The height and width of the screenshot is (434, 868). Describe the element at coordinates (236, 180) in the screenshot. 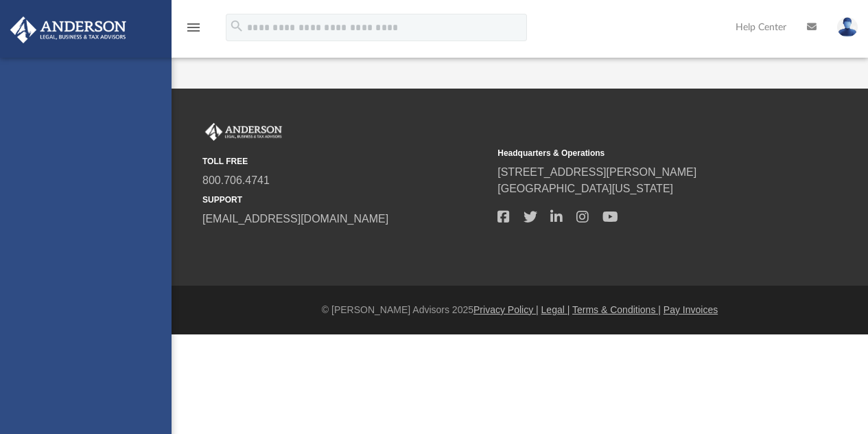

I see `a: 800.706.4741` at that location.